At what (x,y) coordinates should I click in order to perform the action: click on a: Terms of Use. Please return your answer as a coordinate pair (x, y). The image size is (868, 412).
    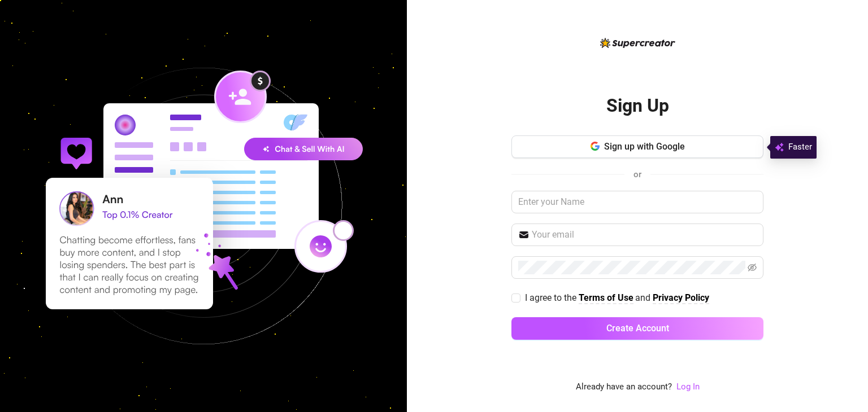
    Looking at the image, I should click on (606, 298).